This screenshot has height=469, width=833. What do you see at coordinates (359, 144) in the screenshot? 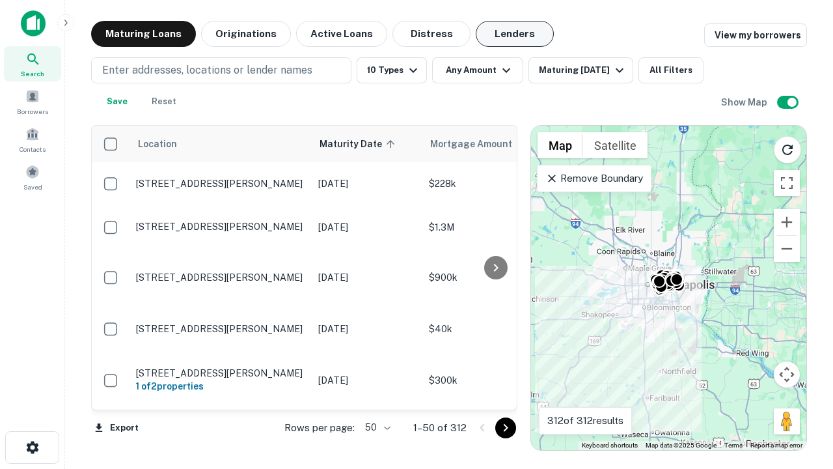
I see `span: Maturity Date` at bounding box center [359, 144].